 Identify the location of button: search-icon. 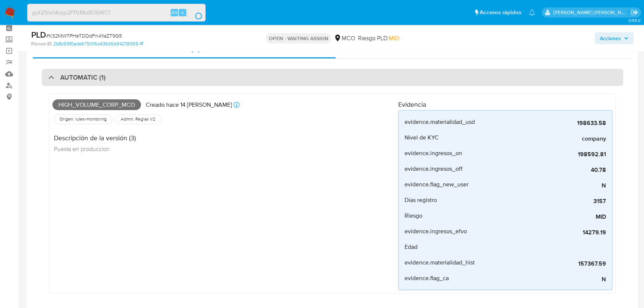
(195, 13).